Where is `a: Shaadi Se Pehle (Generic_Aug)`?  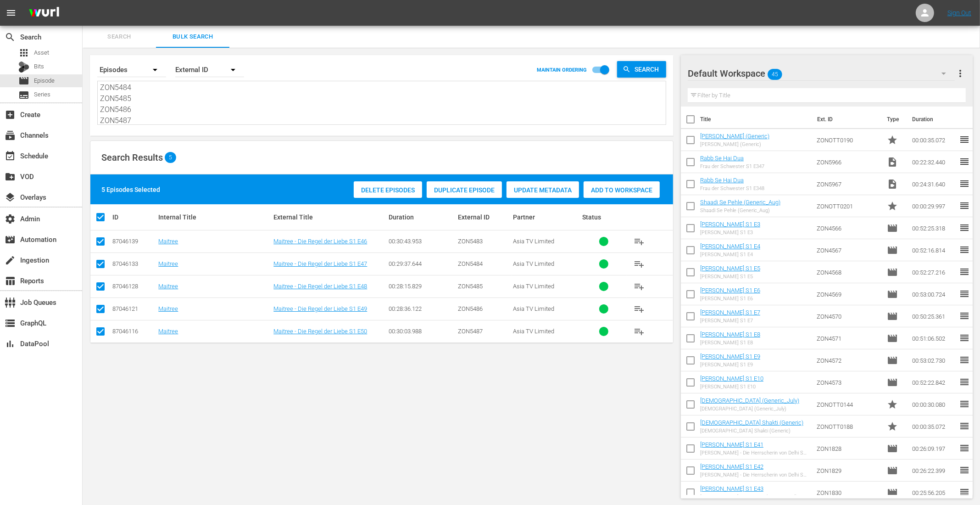 a: Shaadi Se Pehle (Generic_Aug) is located at coordinates (740, 202).